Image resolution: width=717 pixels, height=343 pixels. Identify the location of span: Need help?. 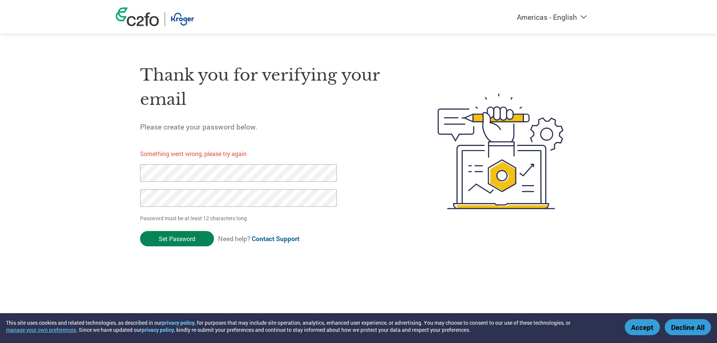
(259, 239).